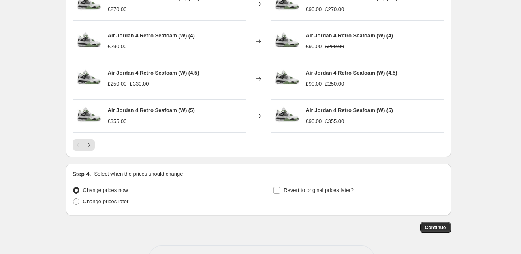 The width and height of the screenshot is (521, 254). What do you see at coordinates (105, 190) in the screenshot?
I see `span: Change prices now` at bounding box center [105, 190].